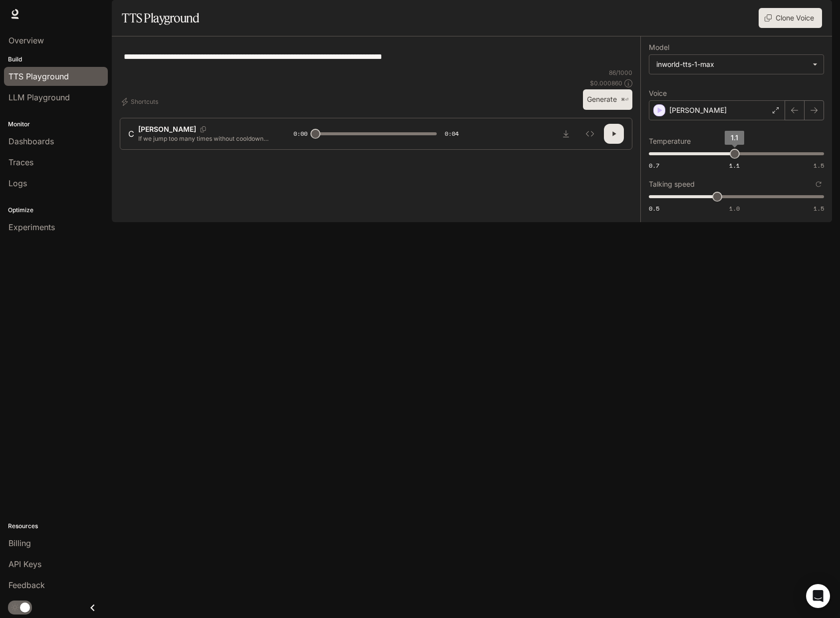 The image size is (840, 618). Describe the element at coordinates (300, 134) in the screenshot. I see `span: 0:00` at that location.